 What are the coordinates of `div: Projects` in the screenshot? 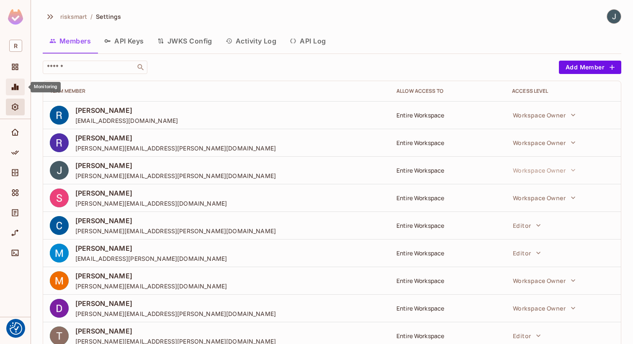 It's located at (15, 67).